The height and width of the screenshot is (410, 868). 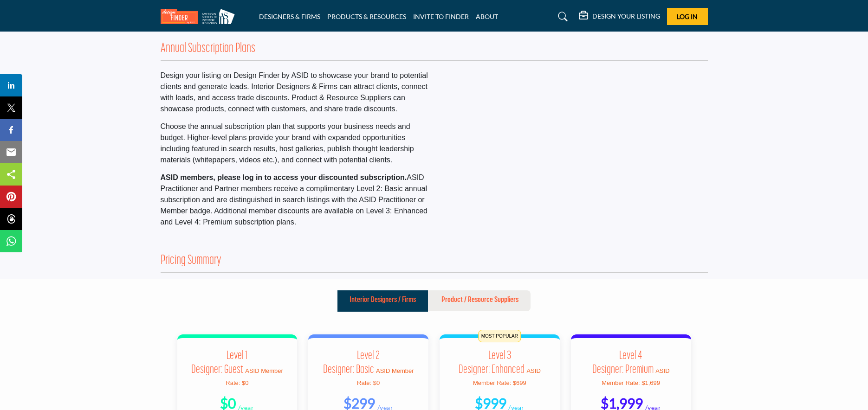 I want to click on b: Level 3 Designer: Enhanced, so click(x=491, y=363).